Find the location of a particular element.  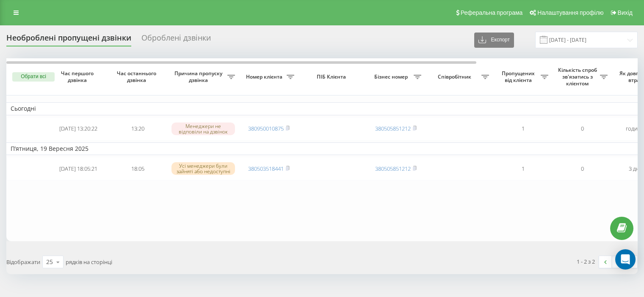

div: Open Intercom Messenger is located at coordinates (626, 260).